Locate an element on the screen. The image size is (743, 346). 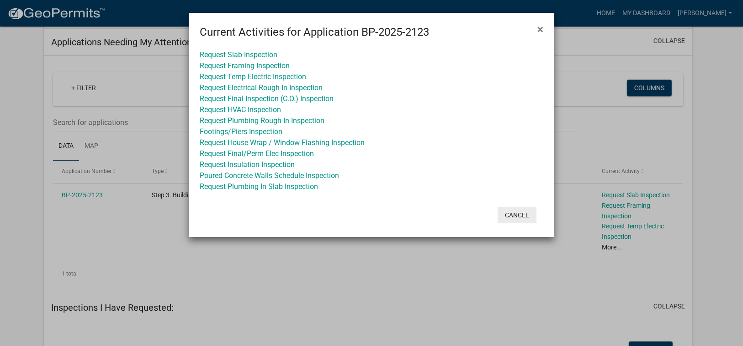
a: Request Final Inspection (C.O.) Inspection is located at coordinates (266, 98).